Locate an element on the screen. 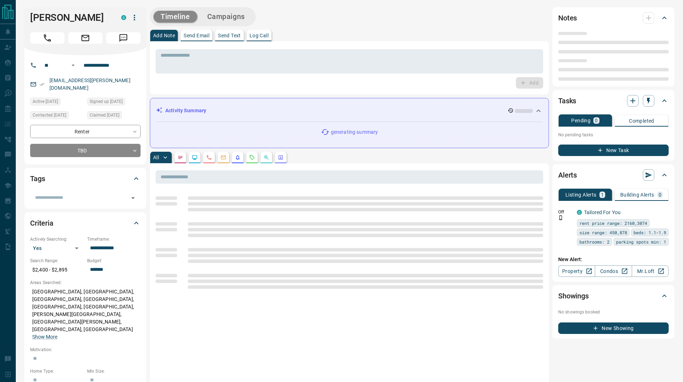 The height and width of the screenshot is (382, 683). div: Showings is located at coordinates (614, 296).